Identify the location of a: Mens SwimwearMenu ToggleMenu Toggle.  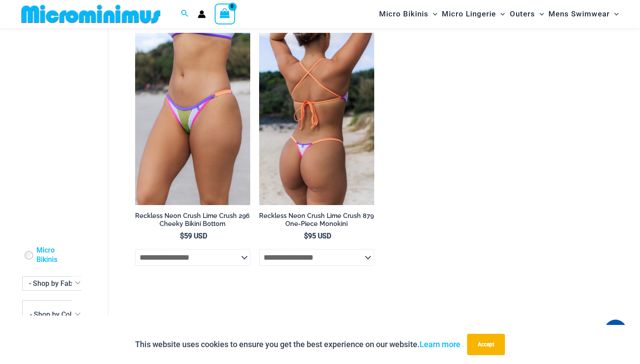
(583, 14).